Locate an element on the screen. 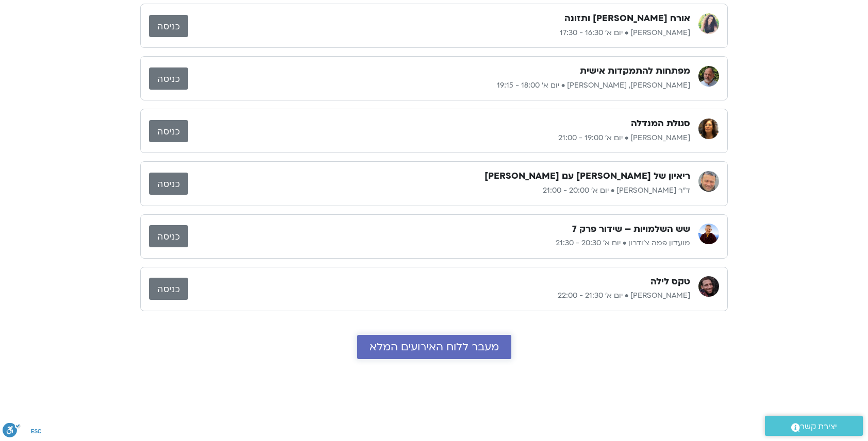  h3: טקס לילה is located at coordinates (670, 282).